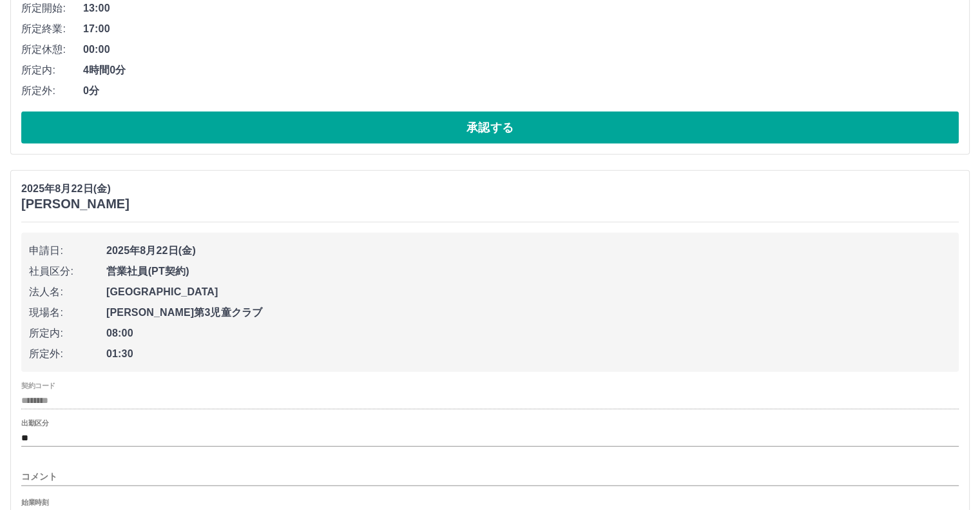 This screenshot has height=510, width=980. What do you see at coordinates (52, 50) in the screenshot?
I see `span: 所定休憩:` at bounding box center [52, 50].